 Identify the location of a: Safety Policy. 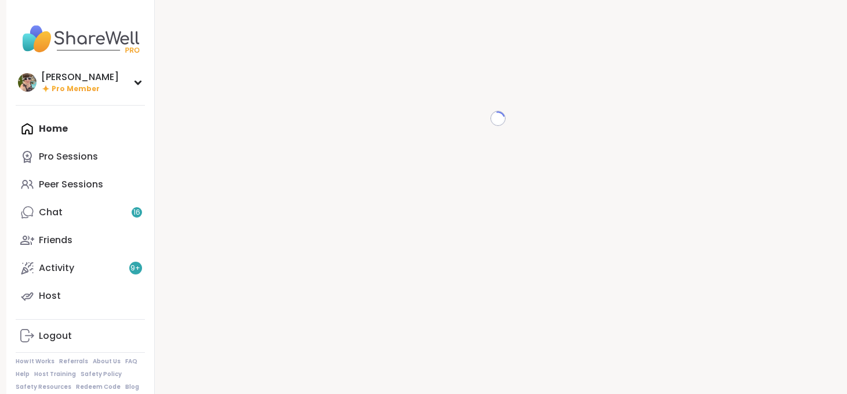
(101, 374).